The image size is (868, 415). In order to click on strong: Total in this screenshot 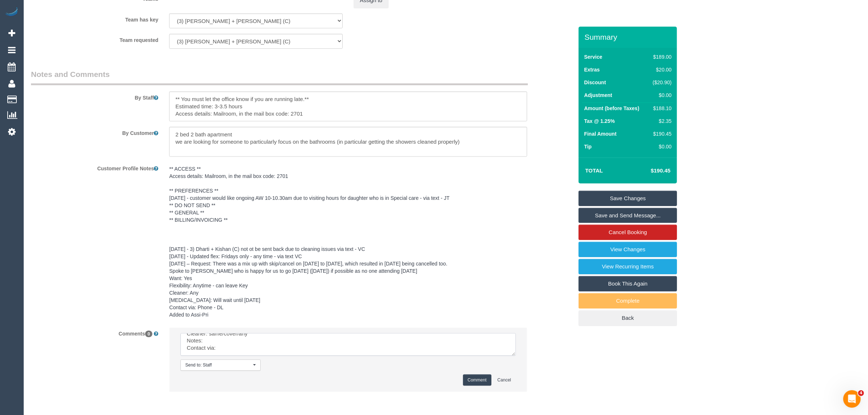, I will do `click(594, 170)`.